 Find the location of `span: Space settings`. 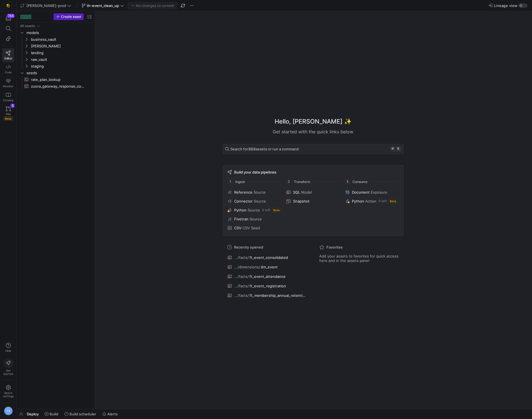

span: Space settings is located at coordinates (8, 394).